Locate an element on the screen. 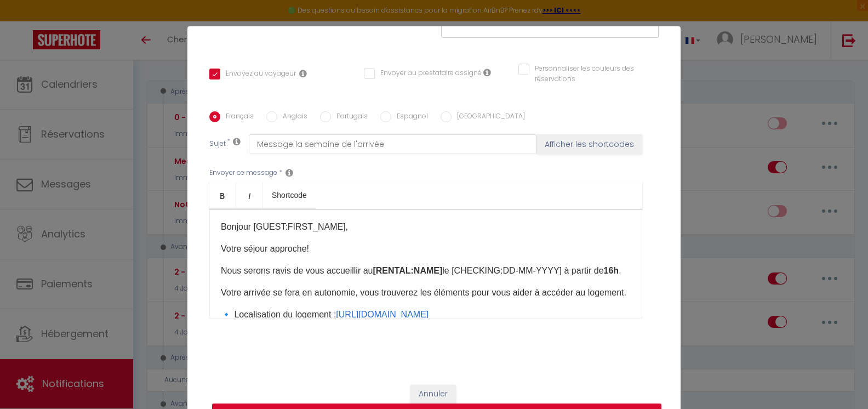 The height and width of the screenshot is (409, 868). label: Sujet is located at coordinates (218, 144).